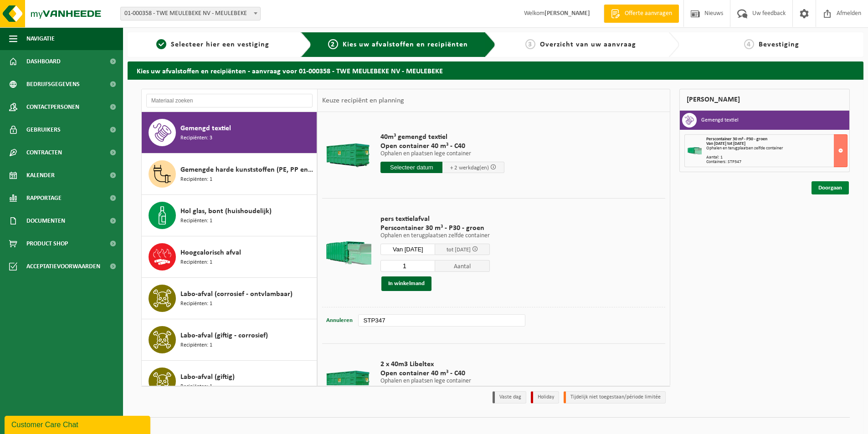 Image resolution: width=868 pixels, height=434 pixels. Describe the element at coordinates (509, 397) in the screenshot. I see `li: Vaste dag` at that location.